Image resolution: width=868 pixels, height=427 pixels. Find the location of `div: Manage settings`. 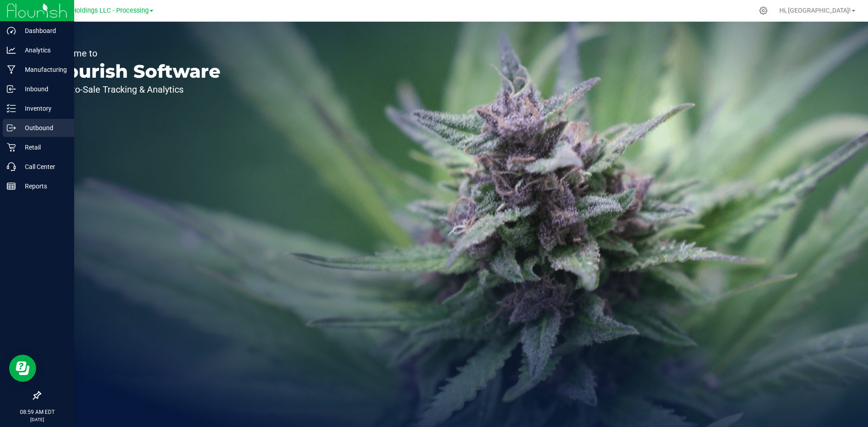

div: Manage settings is located at coordinates (763, 10).